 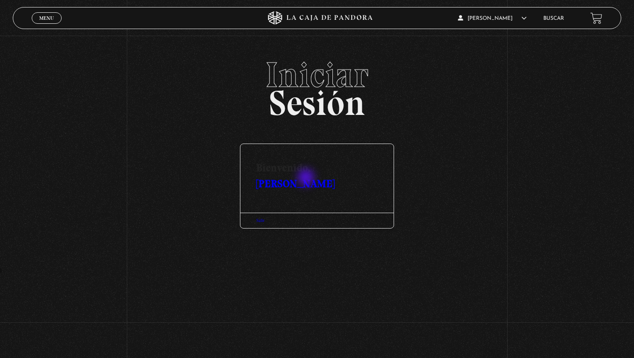 What do you see at coordinates (317, 168) in the screenshot?
I see `h3: Bienvenido,` at bounding box center [317, 168].